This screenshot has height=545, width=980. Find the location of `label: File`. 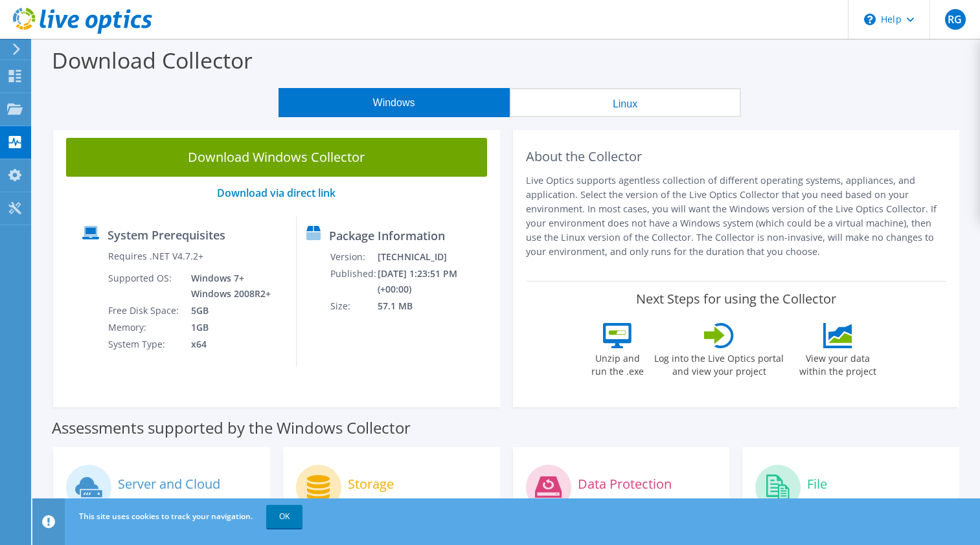

label: File is located at coordinates (817, 484).